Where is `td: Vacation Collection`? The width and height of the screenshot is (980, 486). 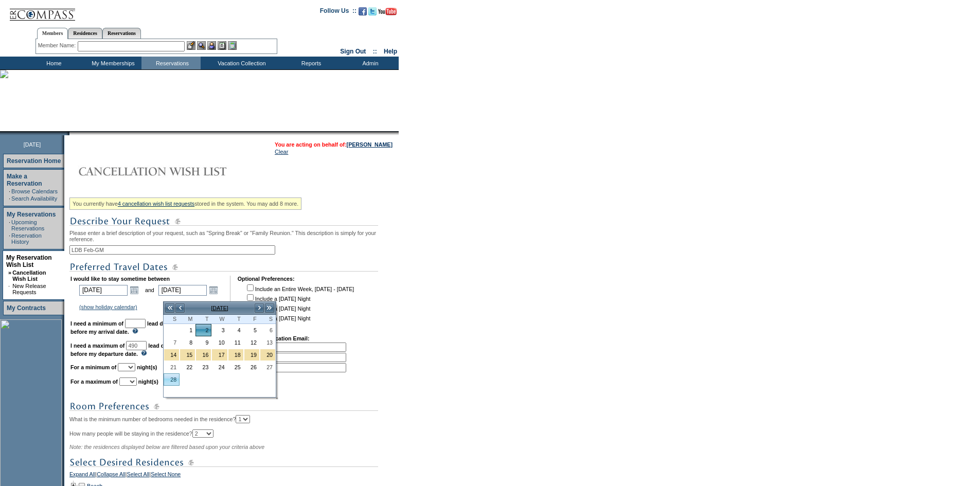
td: Vacation Collection is located at coordinates (240, 62).